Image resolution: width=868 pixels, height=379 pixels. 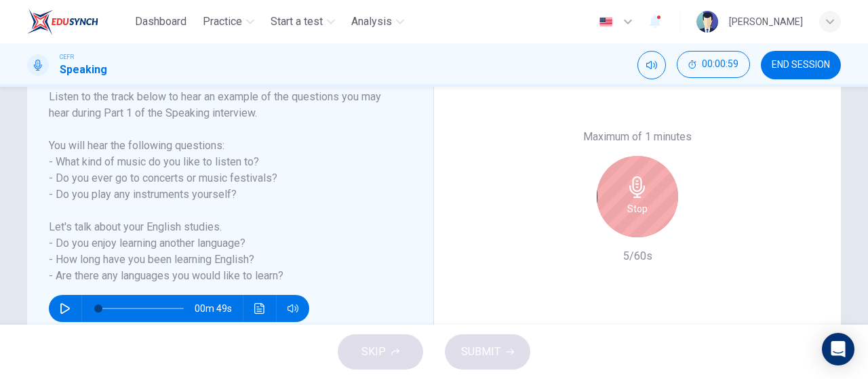 What do you see at coordinates (161, 22) in the screenshot?
I see `button: Dashboard` at bounding box center [161, 22].